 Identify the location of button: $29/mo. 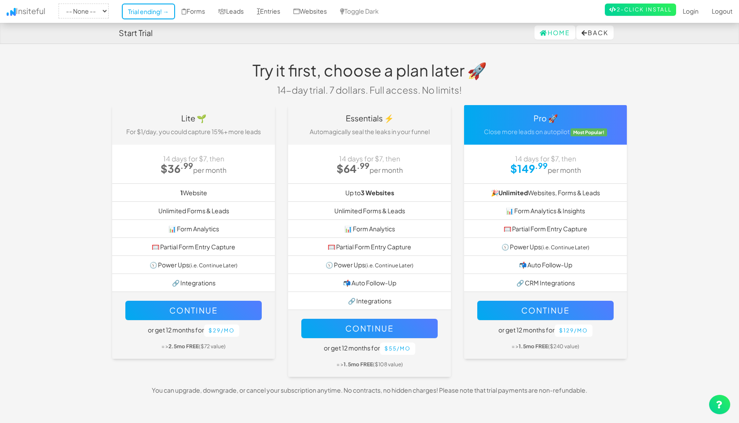
(222, 331).